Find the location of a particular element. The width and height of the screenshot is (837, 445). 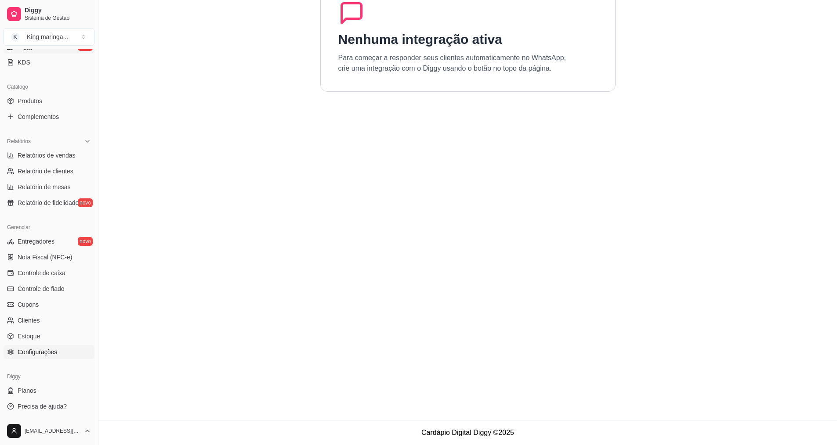

span: Precisa de ajuda? is located at coordinates (42, 407).